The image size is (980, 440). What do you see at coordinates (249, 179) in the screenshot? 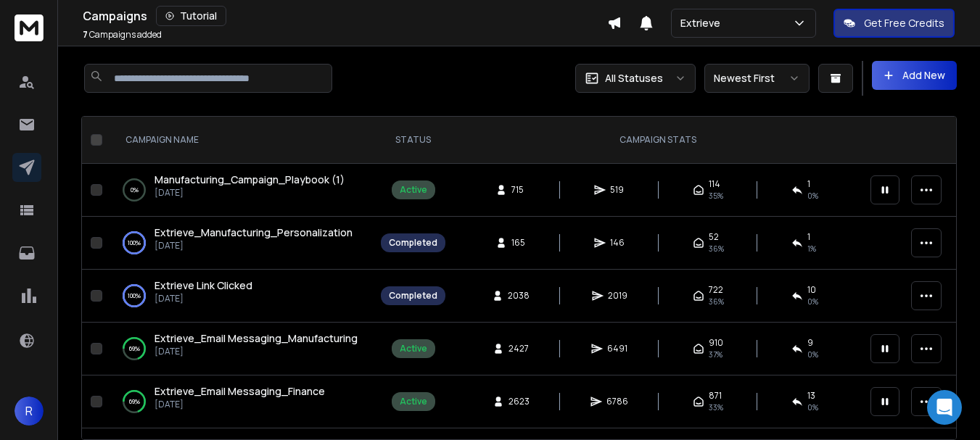
I see `span: Manufacturing_Campaign_Playbook (1)` at bounding box center [249, 179].